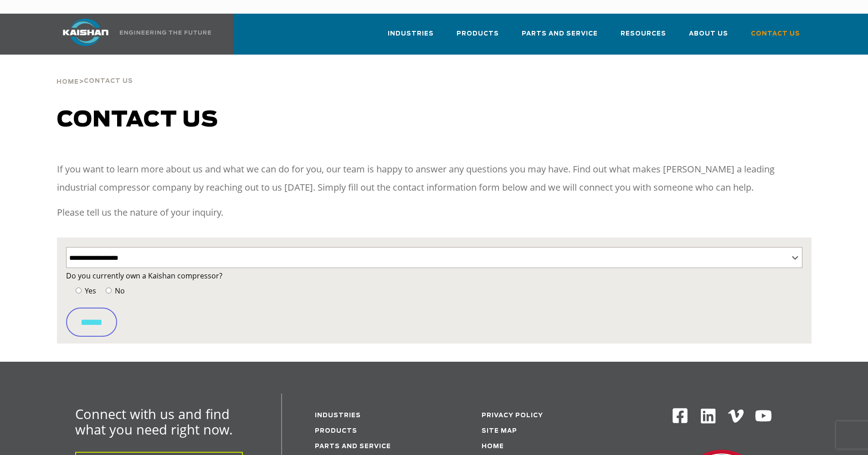 The height and width of the screenshot is (455, 868). What do you see at coordinates (119, 291) in the screenshot?
I see `span: No` at bounding box center [119, 291].